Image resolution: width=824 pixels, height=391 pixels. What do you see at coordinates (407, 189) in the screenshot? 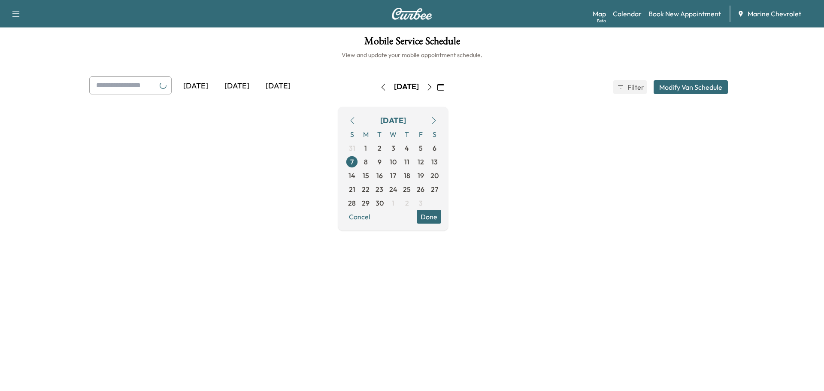
I see `span: 25` at bounding box center [407, 189].